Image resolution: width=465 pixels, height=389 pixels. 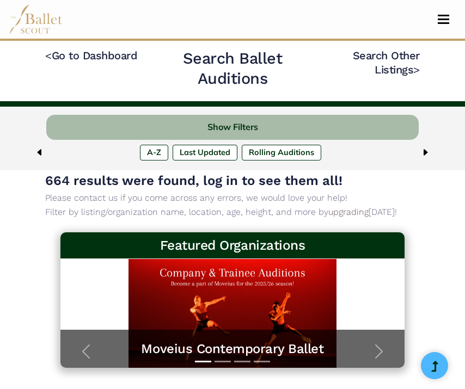 What do you see at coordinates (242, 361) in the screenshot?
I see `button: Slide 3` at bounding box center [242, 361].